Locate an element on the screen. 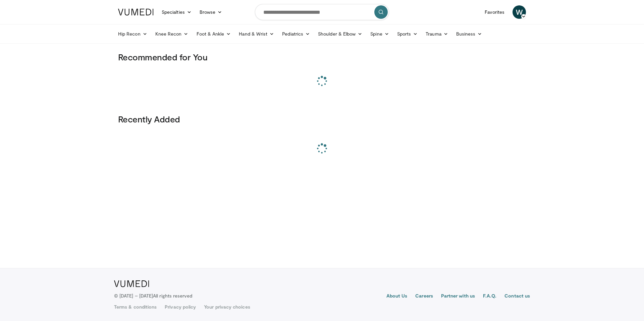 The image size is (644, 321). a: Your privacy choices is located at coordinates (227, 307).